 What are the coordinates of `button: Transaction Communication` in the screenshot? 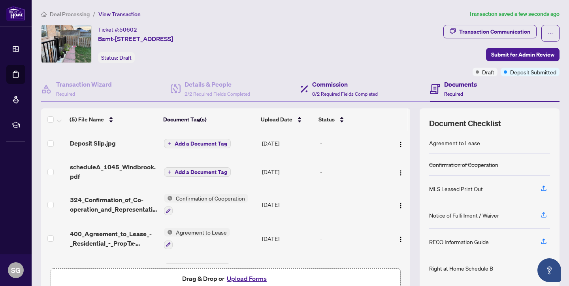 It's located at (490, 32).